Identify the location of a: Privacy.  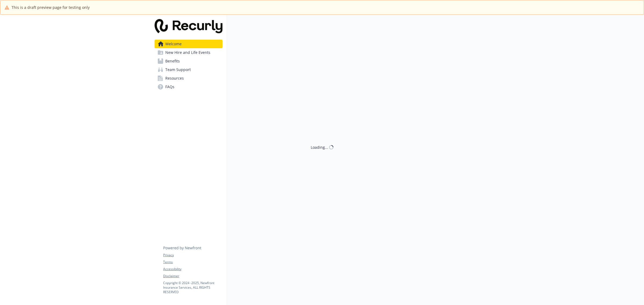
(193, 255).